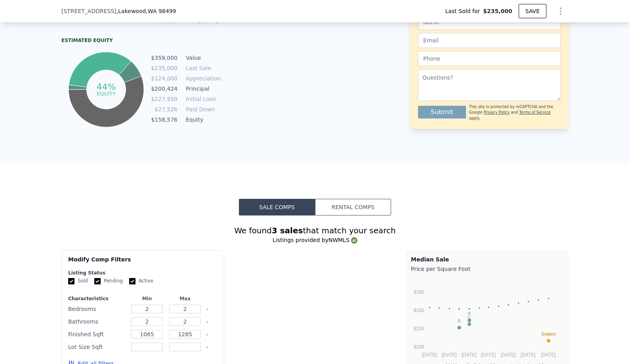  What do you see at coordinates (496, 112) in the screenshot?
I see `a: Privacy Policy` at bounding box center [496, 112].